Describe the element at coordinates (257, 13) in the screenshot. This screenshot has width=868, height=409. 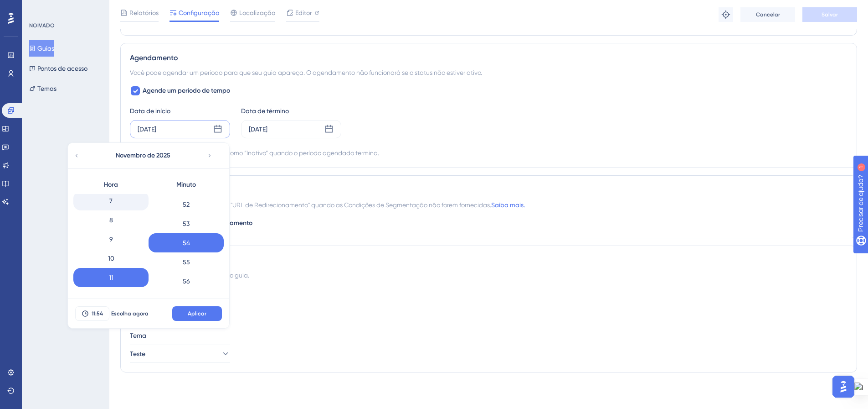
I see `font: Localização` at that location.